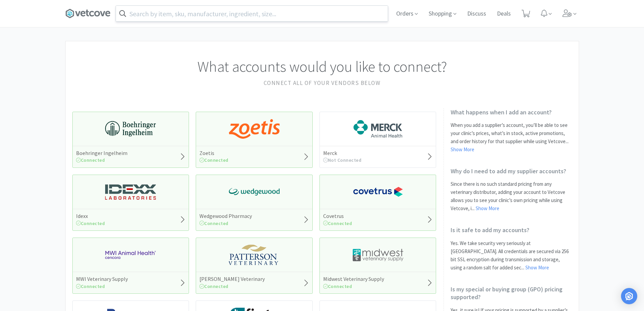 The height and width of the screenshot is (311, 644). Describe the element at coordinates (322, 83) in the screenshot. I see `h2: Connect all of your vendors below` at that location.